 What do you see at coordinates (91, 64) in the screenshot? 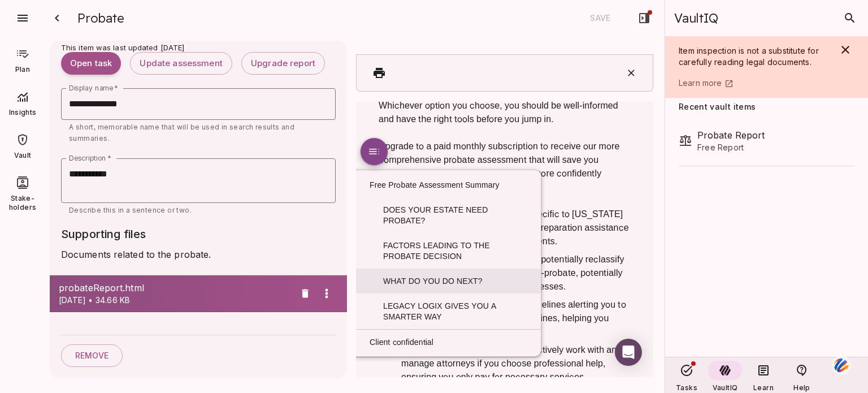
I see `span: Open task` at bounding box center [91, 64].